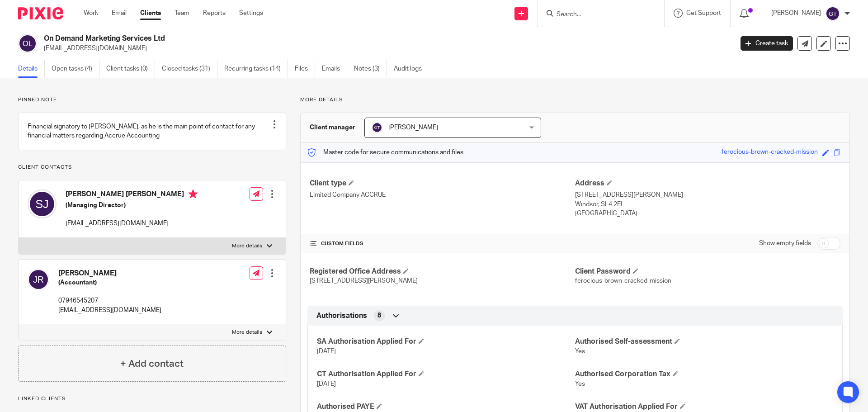 This screenshot has width=868, height=412. What do you see at coordinates (251, 13) in the screenshot?
I see `a: Settings` at bounding box center [251, 13].